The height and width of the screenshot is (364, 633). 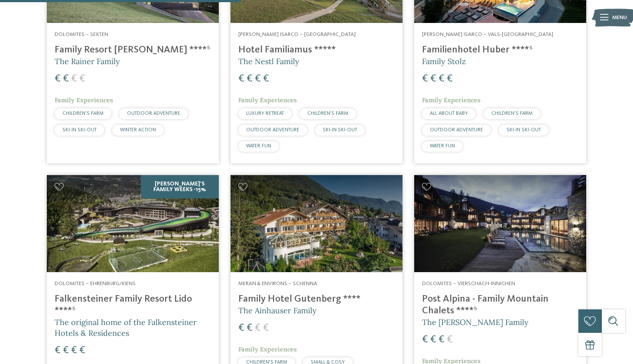 What do you see at coordinates (265, 113) in the screenshot?
I see `span: LUXURY RETREAT` at bounding box center [265, 113].